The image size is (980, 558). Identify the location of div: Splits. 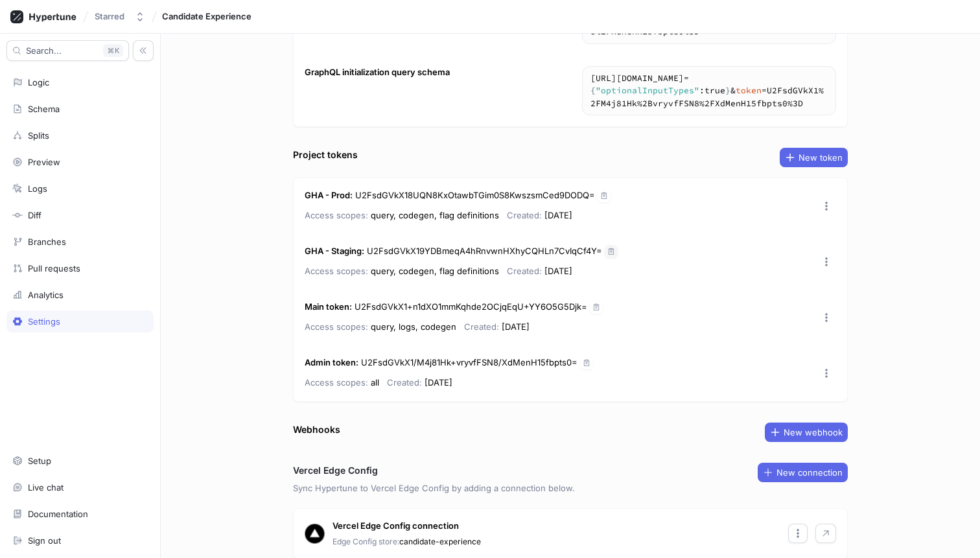
(39, 135).